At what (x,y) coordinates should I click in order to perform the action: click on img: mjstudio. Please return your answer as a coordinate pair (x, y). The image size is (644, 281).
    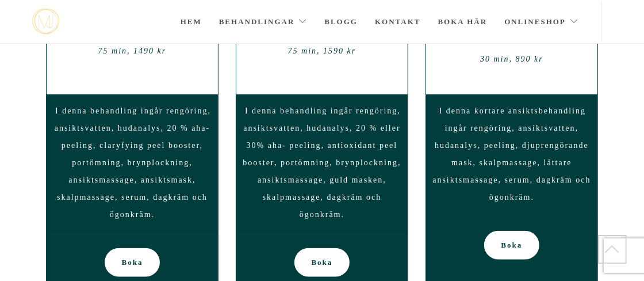
    Looking at the image, I should click on (46, 21).